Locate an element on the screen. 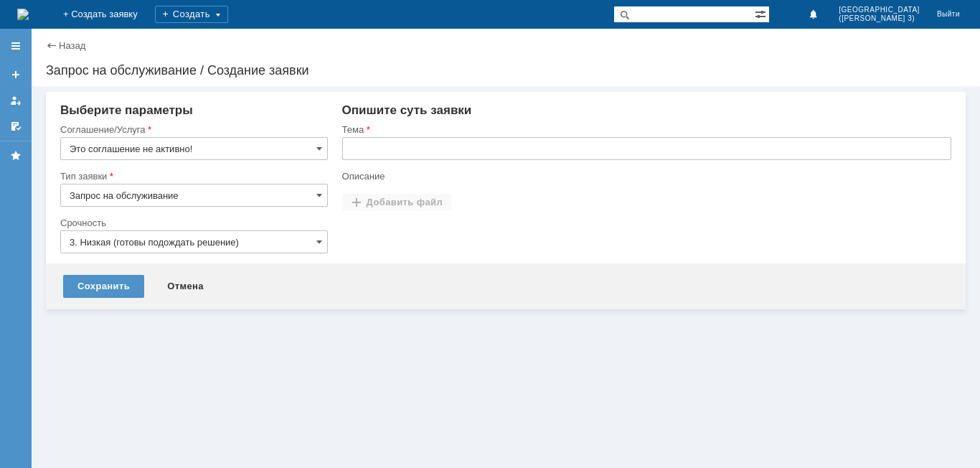 The height and width of the screenshot is (468, 980). img: logo is located at coordinates (23, 14).